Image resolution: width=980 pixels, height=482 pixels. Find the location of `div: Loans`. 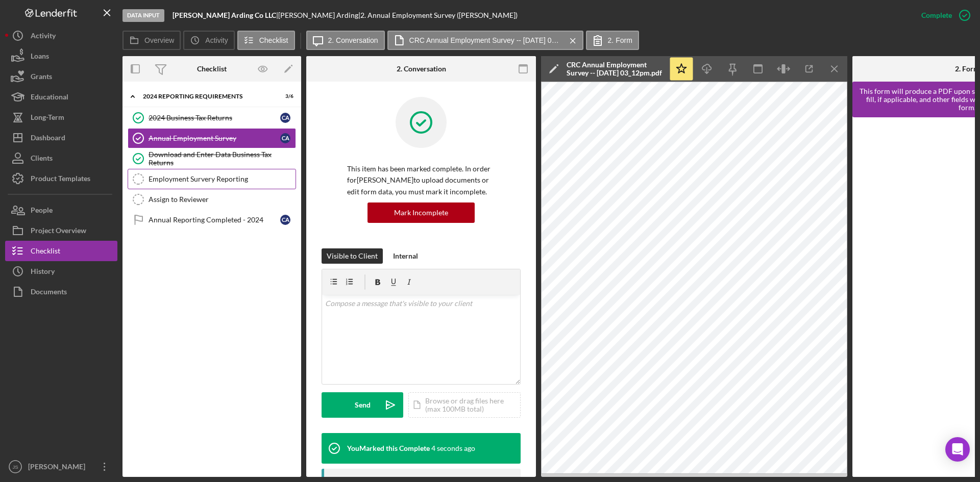

div: Loans is located at coordinates (39, 57).